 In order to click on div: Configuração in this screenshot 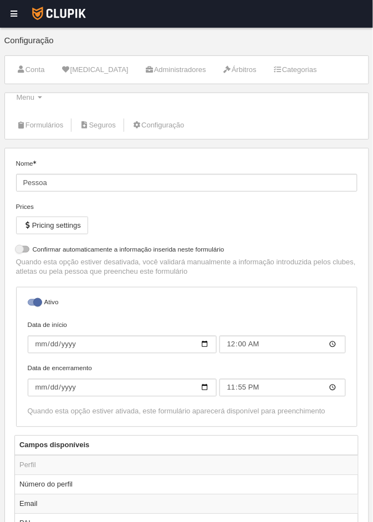, I will do `click(187, 45)`.